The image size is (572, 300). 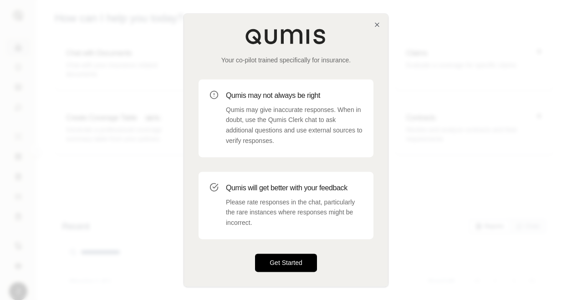 What do you see at coordinates (294, 96) in the screenshot?
I see `h3: Qumis may not always be right` at bounding box center [294, 96].